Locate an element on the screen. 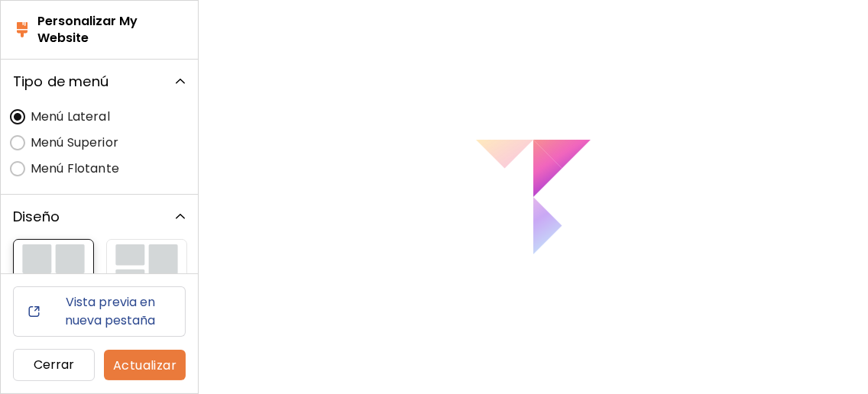  div: FLOATING_NAVIGATION is located at coordinates (100, 169).